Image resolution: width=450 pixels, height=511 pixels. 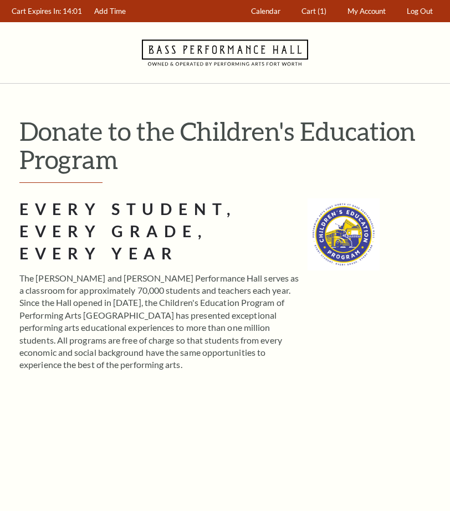 What do you see at coordinates (266, 11) in the screenshot?
I see `a: Calendar` at bounding box center [266, 11].